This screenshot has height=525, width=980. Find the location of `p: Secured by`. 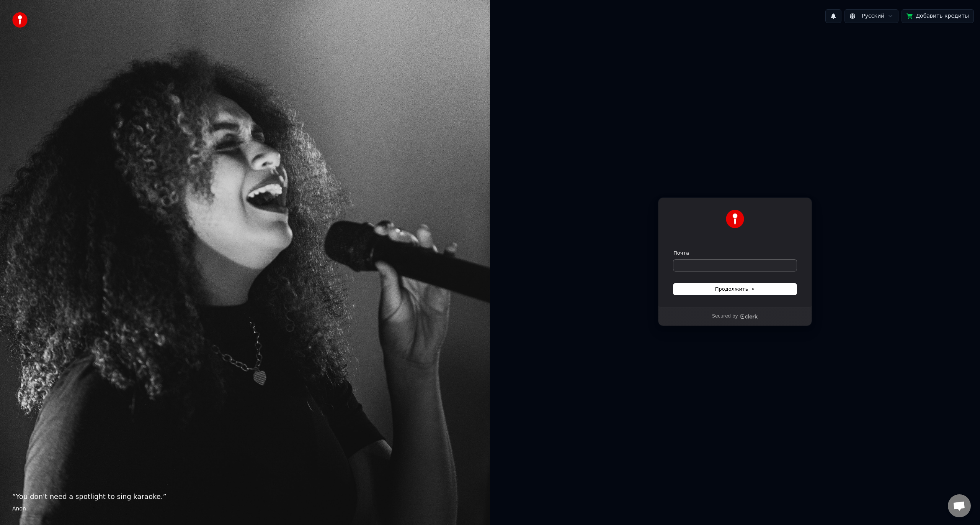

p: Secured by is located at coordinates (725, 316).